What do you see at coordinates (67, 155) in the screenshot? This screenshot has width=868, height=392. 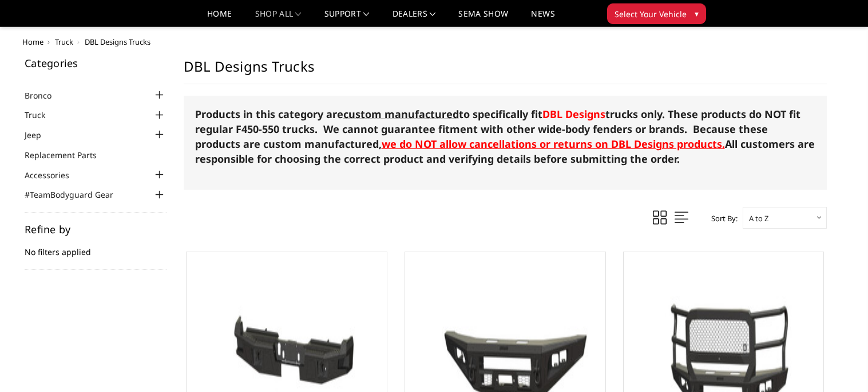 I see `a: Replacement Parts` at bounding box center [67, 155].